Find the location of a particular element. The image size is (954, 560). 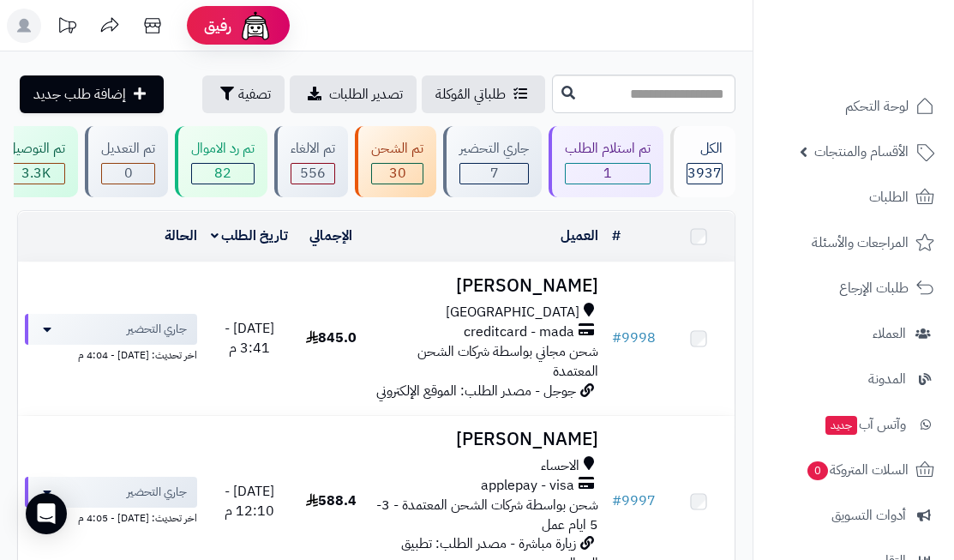

a: الحالة is located at coordinates (180, 236).